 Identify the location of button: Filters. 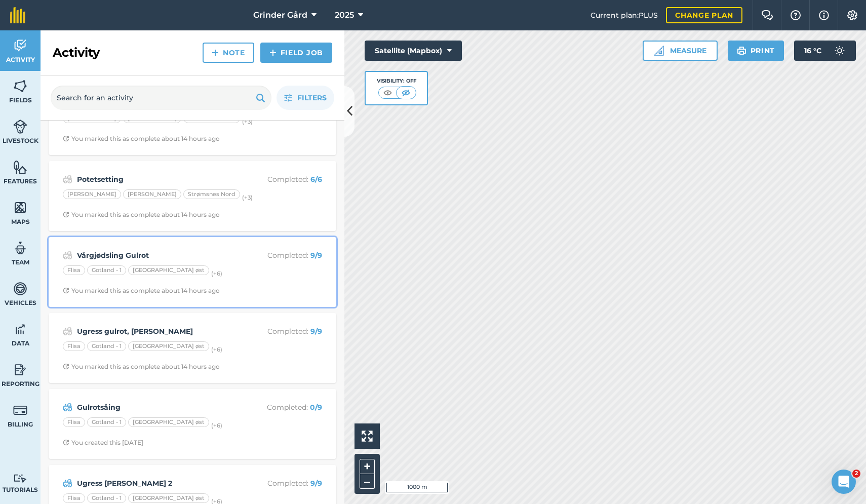
(305, 98).